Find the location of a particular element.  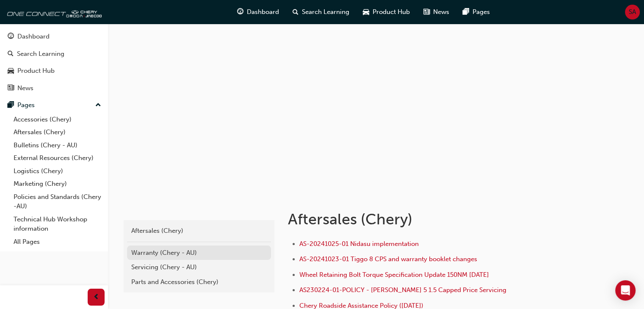

a: oneconnect is located at coordinates (53, 12).